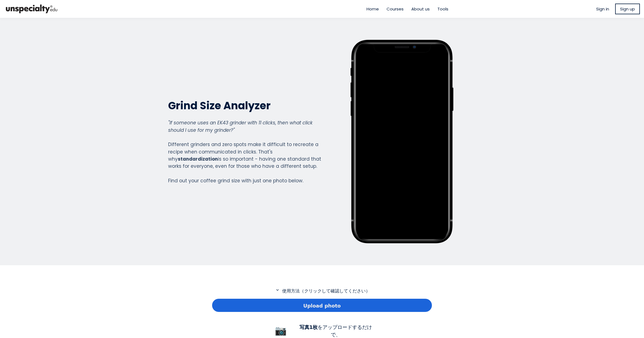  I want to click on span: About us, so click(420, 9).